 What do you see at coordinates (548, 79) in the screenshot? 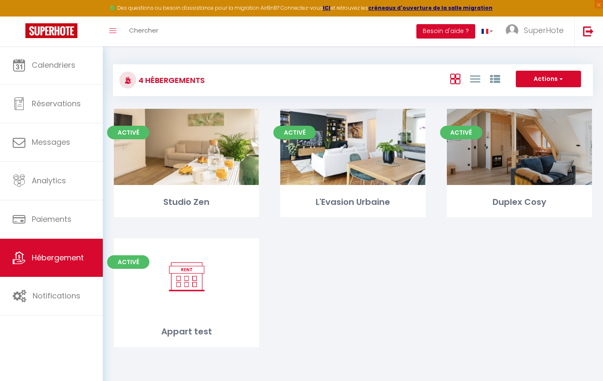
I see `button: Actions` at bounding box center [548, 79].